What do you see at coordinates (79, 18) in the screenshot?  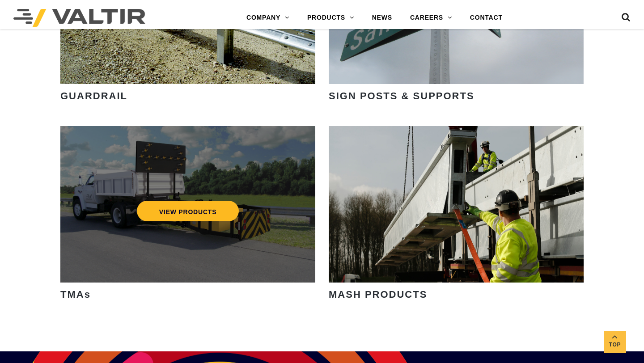 I see `img: Valtir` at bounding box center [79, 18].